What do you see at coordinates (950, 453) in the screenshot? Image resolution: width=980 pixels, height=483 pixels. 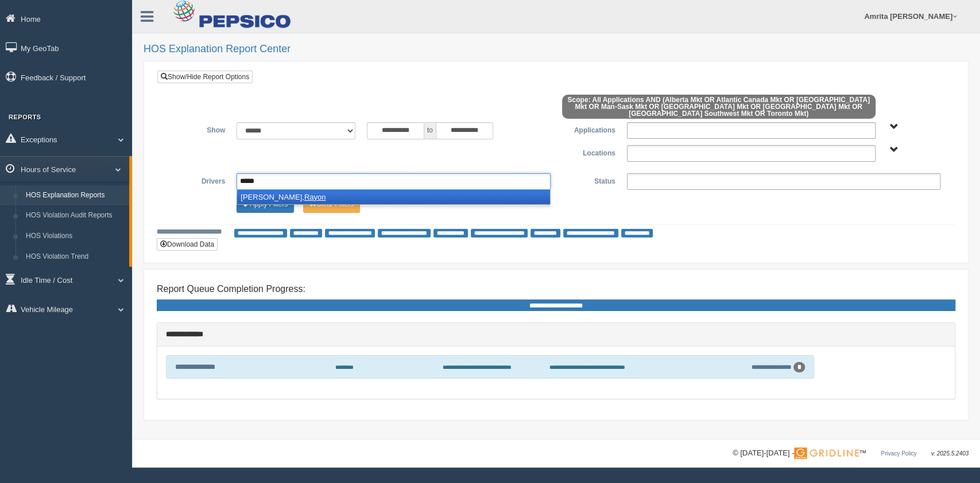 I see `span: v. 2025.5.2403` at bounding box center [950, 453].